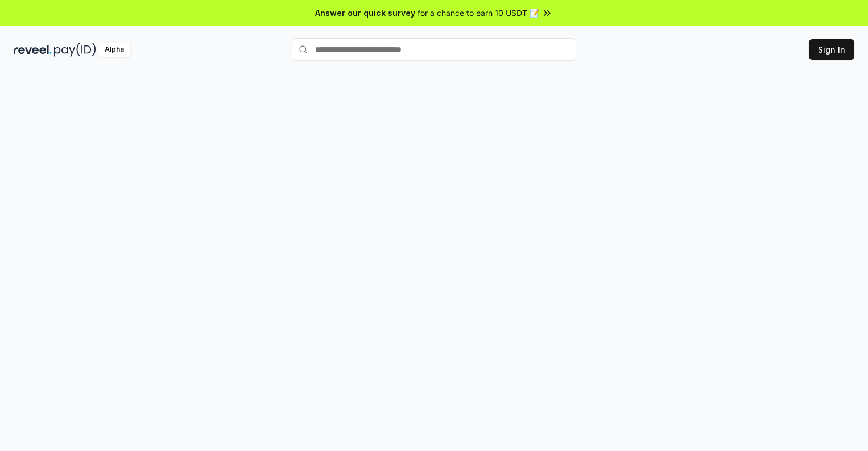 This screenshot has width=868, height=451. What do you see at coordinates (33, 50) in the screenshot?
I see `img: reveel_dark` at bounding box center [33, 50].